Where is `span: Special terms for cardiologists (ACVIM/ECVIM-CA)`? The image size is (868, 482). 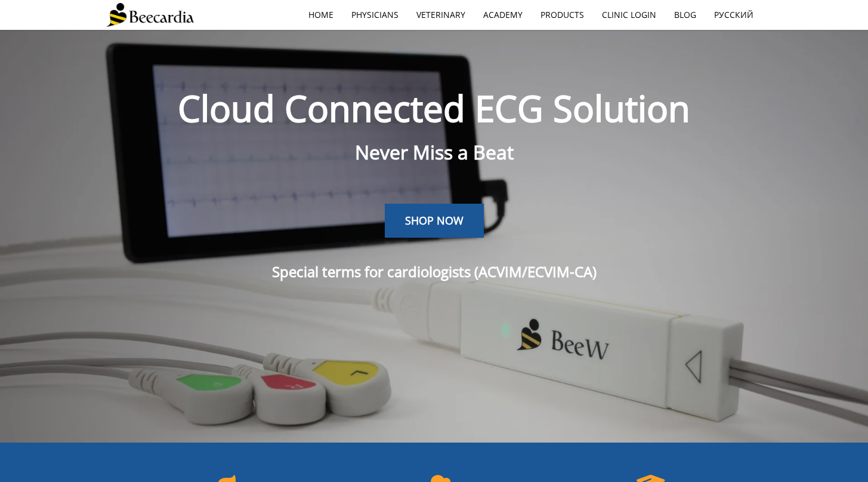 span: Special terms for cardiologists (ACVIM/ECVIM-CA) is located at coordinates (435, 271).